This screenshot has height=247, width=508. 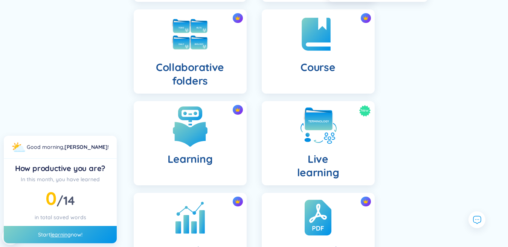 What do you see at coordinates (364, 111) in the screenshot?
I see `span: New` at bounding box center [364, 111].